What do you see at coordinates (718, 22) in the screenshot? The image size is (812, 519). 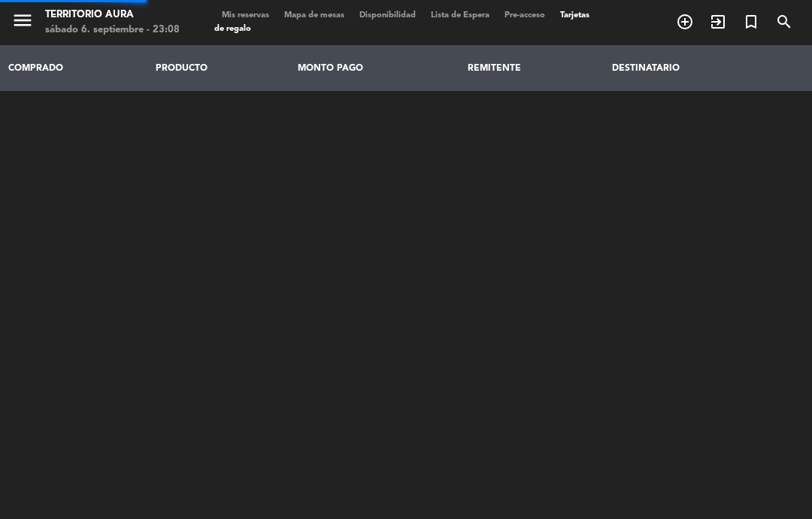 I see `span: WALK IN` at bounding box center [718, 22].